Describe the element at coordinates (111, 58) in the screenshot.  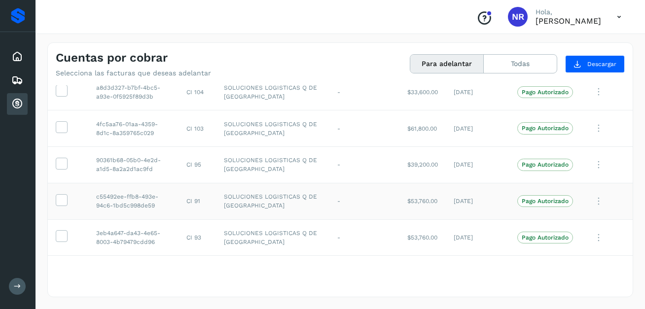
I see `h4: Cuentas por cobrar` at that location.